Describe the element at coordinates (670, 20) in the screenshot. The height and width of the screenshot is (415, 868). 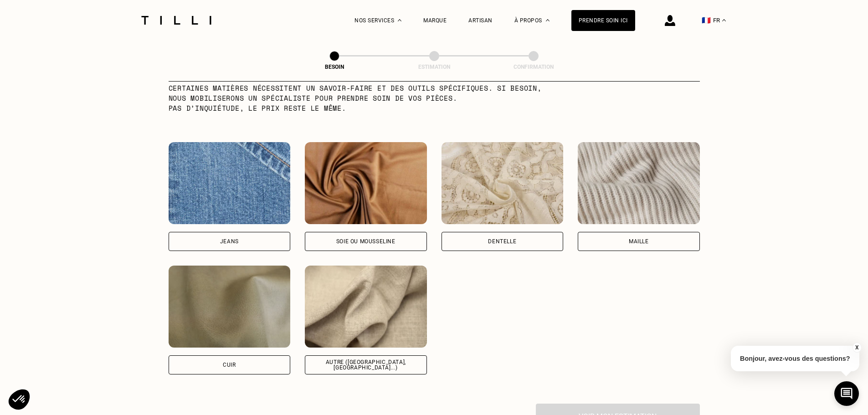
I see `img: icône connexion` at that location.